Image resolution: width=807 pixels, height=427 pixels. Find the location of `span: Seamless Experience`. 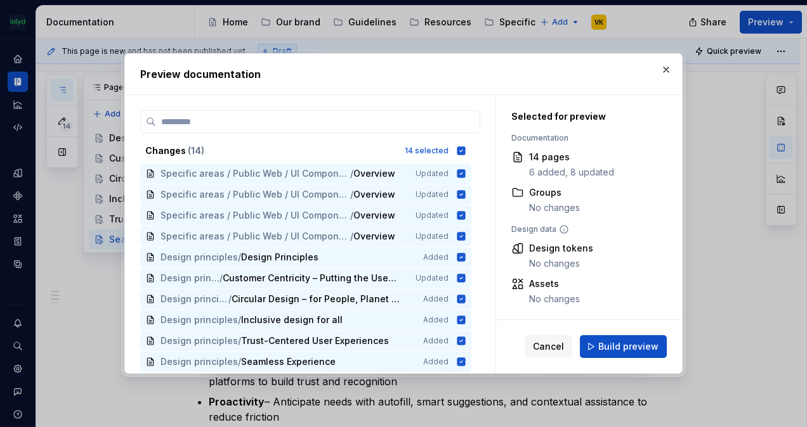

span: Seamless Experience is located at coordinates (288, 362).